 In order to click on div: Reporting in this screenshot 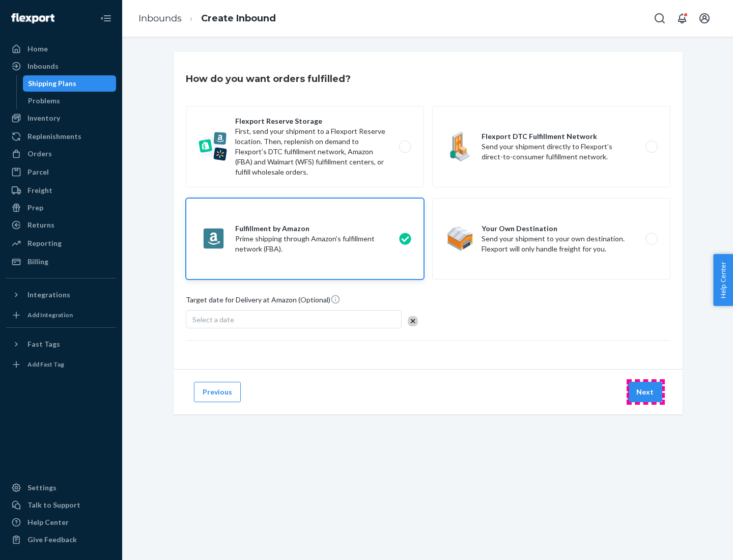, I will do `click(44, 243)`.